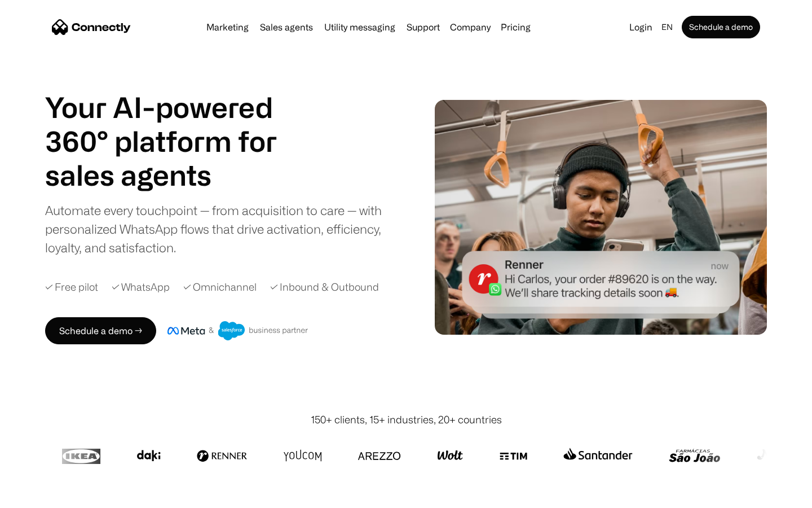 The image size is (812, 508). Describe the element at coordinates (45, 496) in the screenshot. I see `ul: Language list` at that location.